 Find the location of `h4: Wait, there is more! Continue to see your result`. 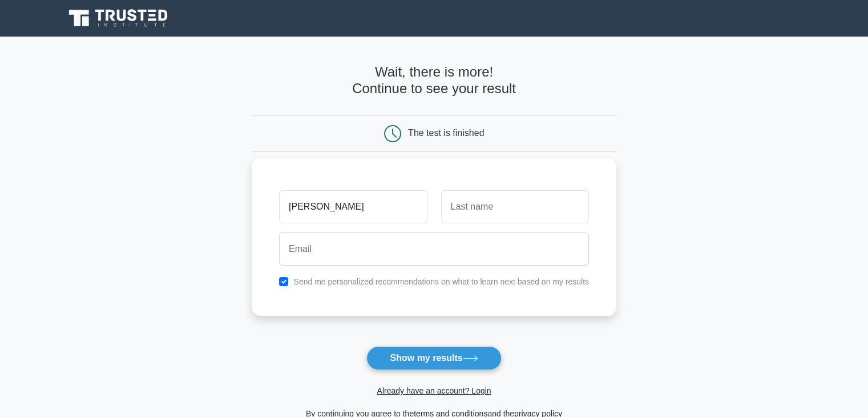

h4: Wait, there is more! Continue to see your result is located at coordinates (434, 81).